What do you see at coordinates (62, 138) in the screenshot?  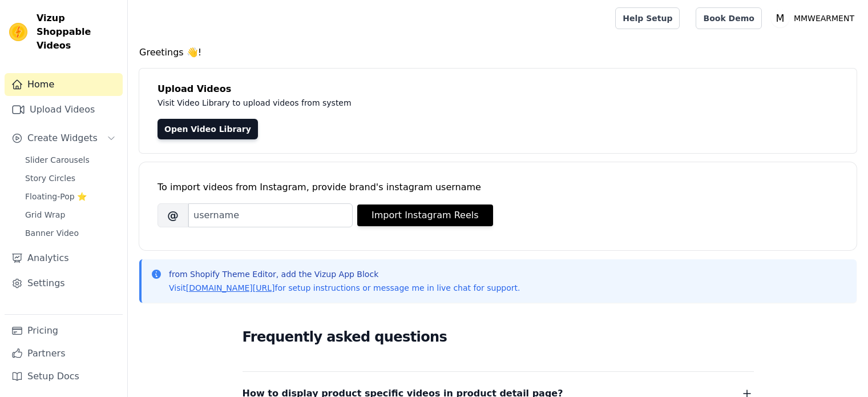 I see `span: Create Widgets` at bounding box center [62, 138].